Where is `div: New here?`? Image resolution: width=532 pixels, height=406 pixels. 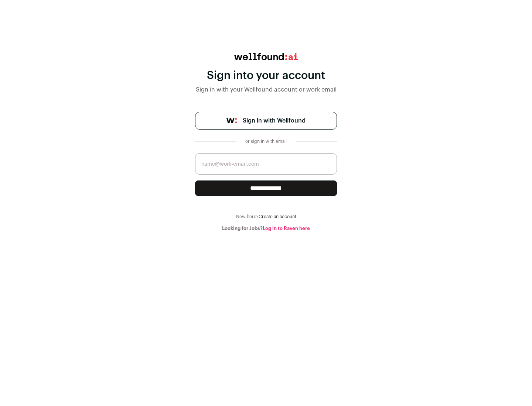 div: New here? is located at coordinates (266, 216).